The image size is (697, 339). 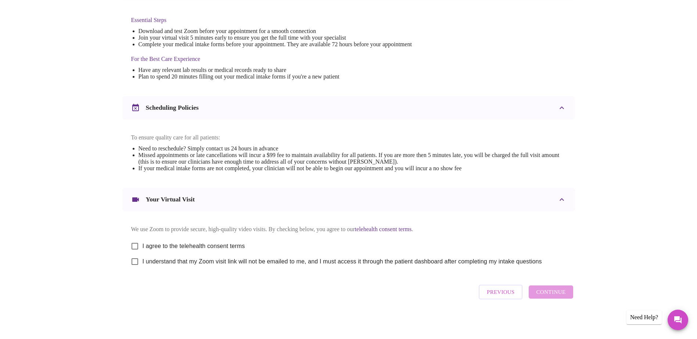 I want to click on span: I understand that my Zoom visit link will not be emailed to me, and I must access it through the ..., so click(x=342, y=262).